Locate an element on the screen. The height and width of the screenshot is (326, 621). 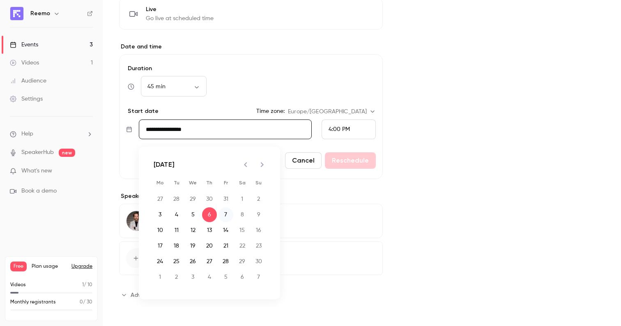
button: 17 is located at coordinates (160, 246).